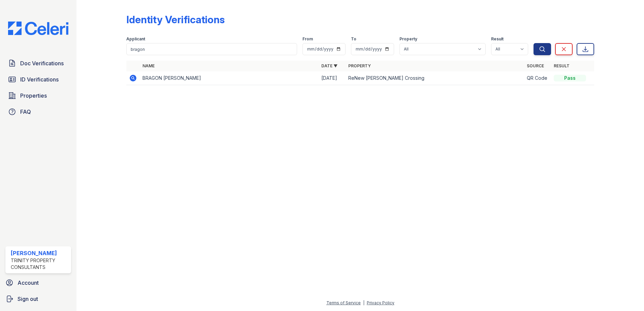 Image resolution: width=644 pixels, height=311 pixels. I want to click on span: Account, so click(28, 283).